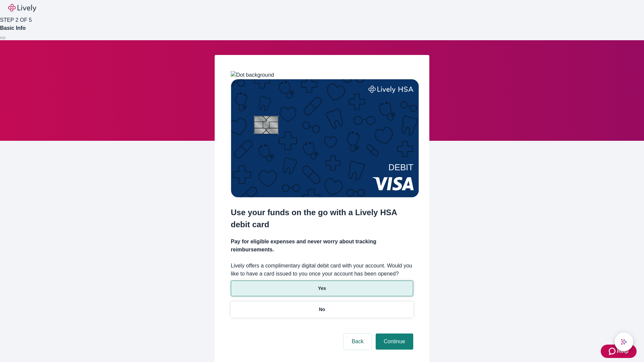 Image resolution: width=644 pixels, height=362 pixels. What do you see at coordinates (252, 75) in the screenshot?
I see `img: Dot background` at bounding box center [252, 75].